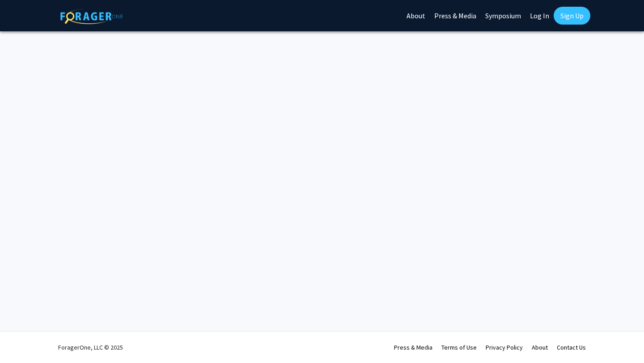 The image size is (644, 363). Describe the element at coordinates (459, 347) in the screenshot. I see `a: Terms of Use` at that location.